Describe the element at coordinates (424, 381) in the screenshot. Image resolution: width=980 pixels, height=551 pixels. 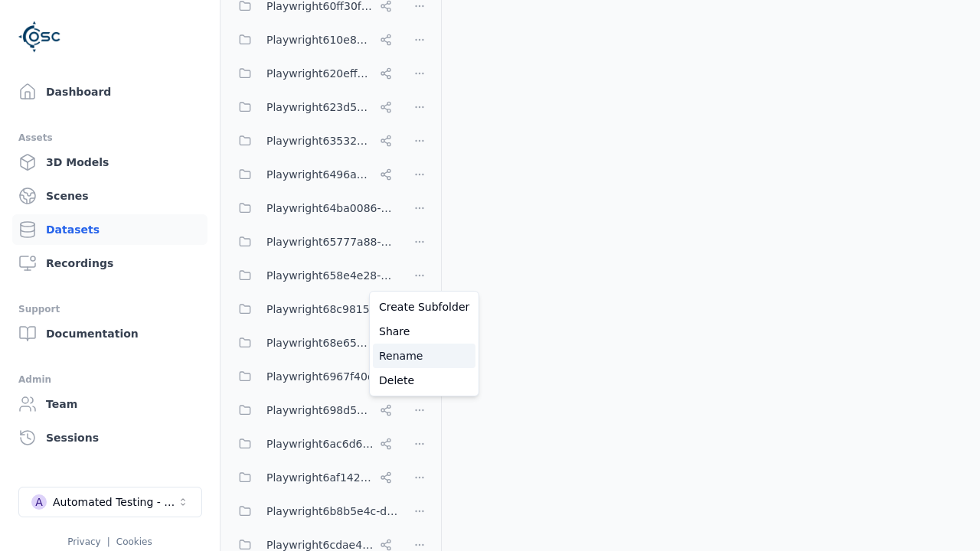
I see `a: Delete` at that location.